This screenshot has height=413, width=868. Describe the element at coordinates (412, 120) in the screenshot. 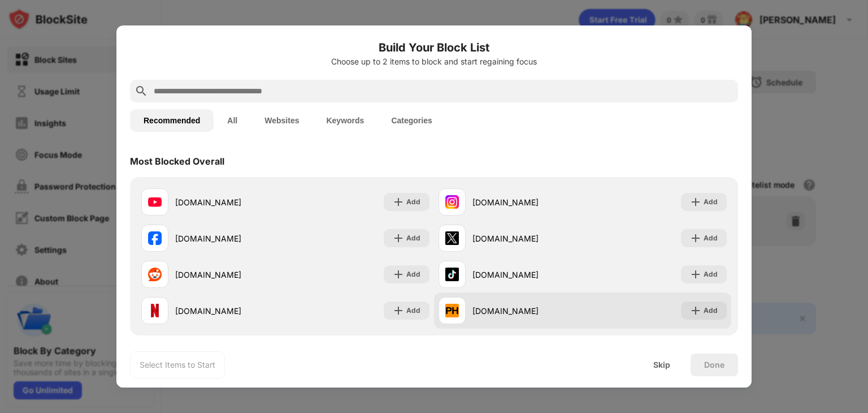

I see `button: Categories` at that location.